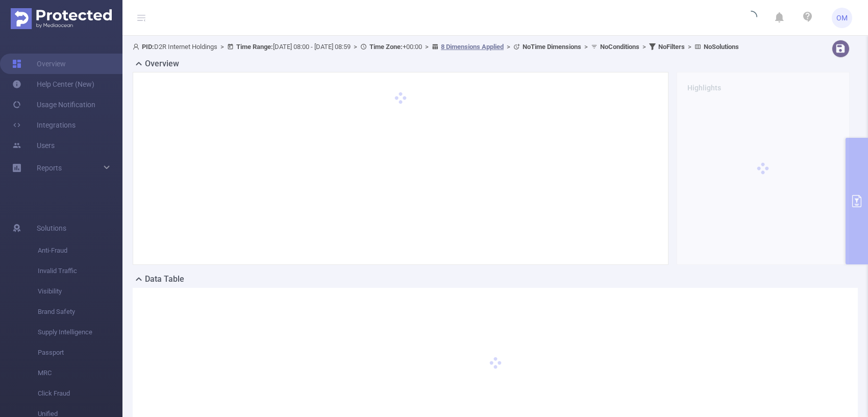 The width and height of the screenshot is (868, 417). What do you see at coordinates (386, 46) in the screenshot?
I see `b: Time Zone:` at bounding box center [386, 46].